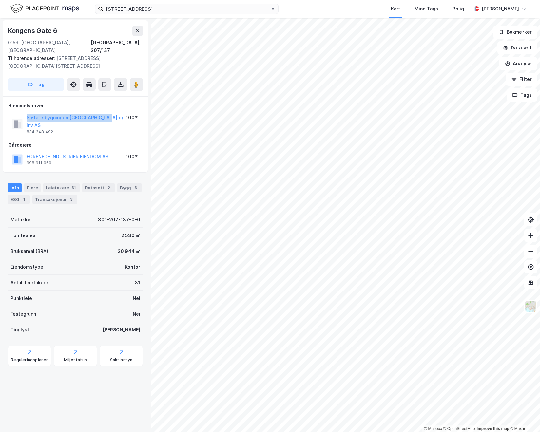 The width and height of the screenshot is (540, 432). Describe the element at coordinates (433, 429) in the screenshot. I see `a: Mapbox` at that location.